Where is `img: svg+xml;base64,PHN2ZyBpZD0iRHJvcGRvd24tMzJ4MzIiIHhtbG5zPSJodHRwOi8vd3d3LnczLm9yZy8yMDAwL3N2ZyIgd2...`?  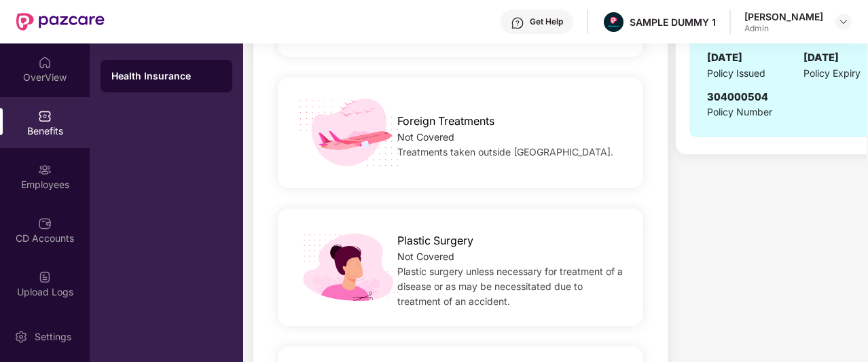 img: svg+xml;base64,PHN2ZyBpZD0iRHJvcGRvd24tMzJ4MzIiIHhtbG5zPSJodHRwOi8vd3d3LnczLm9yZy8yMDAwL3N2ZyIgd2... is located at coordinates (843, 22).